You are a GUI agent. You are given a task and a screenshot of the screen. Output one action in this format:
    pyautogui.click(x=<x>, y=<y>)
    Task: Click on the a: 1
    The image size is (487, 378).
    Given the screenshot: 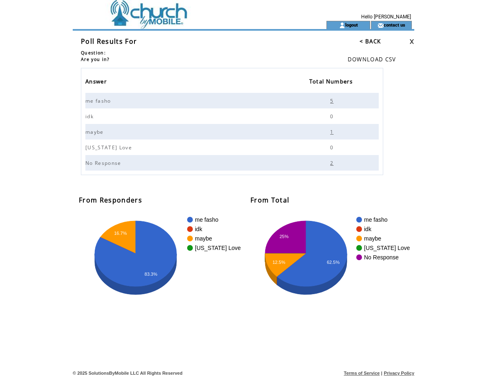 What is the action you would take?
    pyautogui.click(x=333, y=131)
    